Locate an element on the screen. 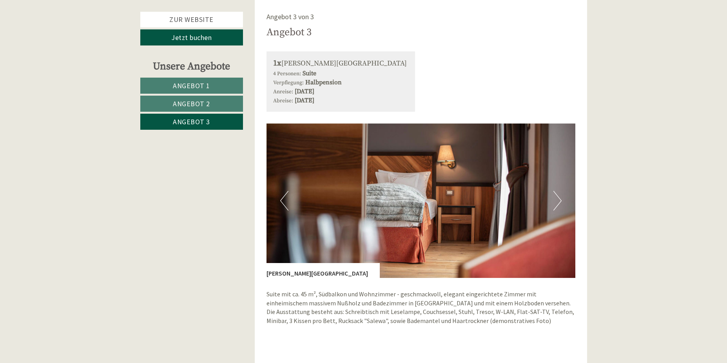 This screenshot has height=363, width=727. span: Angebot 3 is located at coordinates (191, 122).